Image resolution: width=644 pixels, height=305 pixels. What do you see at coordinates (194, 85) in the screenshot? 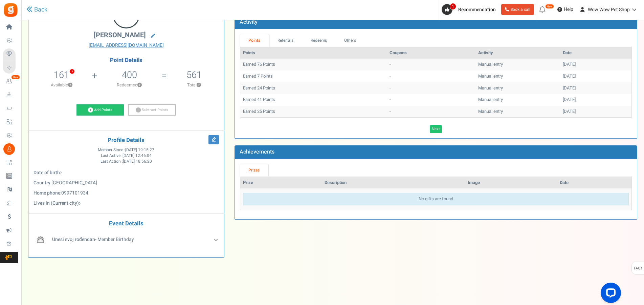
I see `p: Total` at bounding box center [194, 85].